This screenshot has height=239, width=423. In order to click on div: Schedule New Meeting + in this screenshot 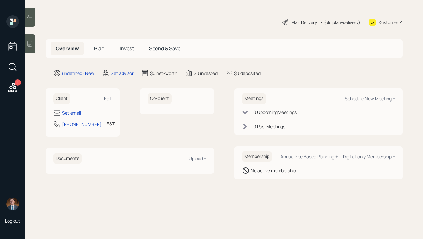, I will do `click(370, 98)`.